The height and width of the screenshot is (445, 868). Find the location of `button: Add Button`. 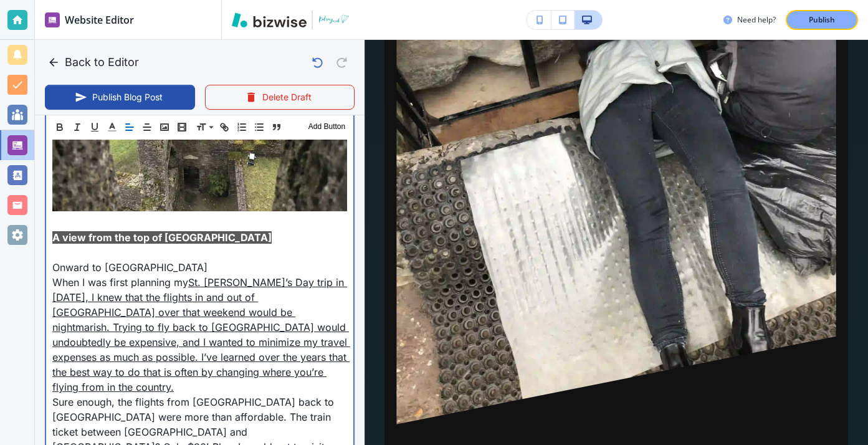

button: Add Button is located at coordinates (326, 127).